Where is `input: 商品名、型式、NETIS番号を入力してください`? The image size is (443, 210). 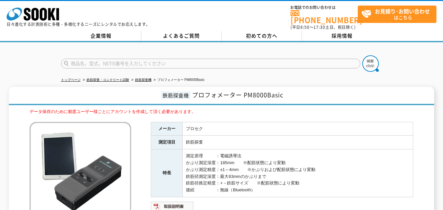
input: 商品名、型式、NETIS番号を入力してください is located at coordinates (210, 64).